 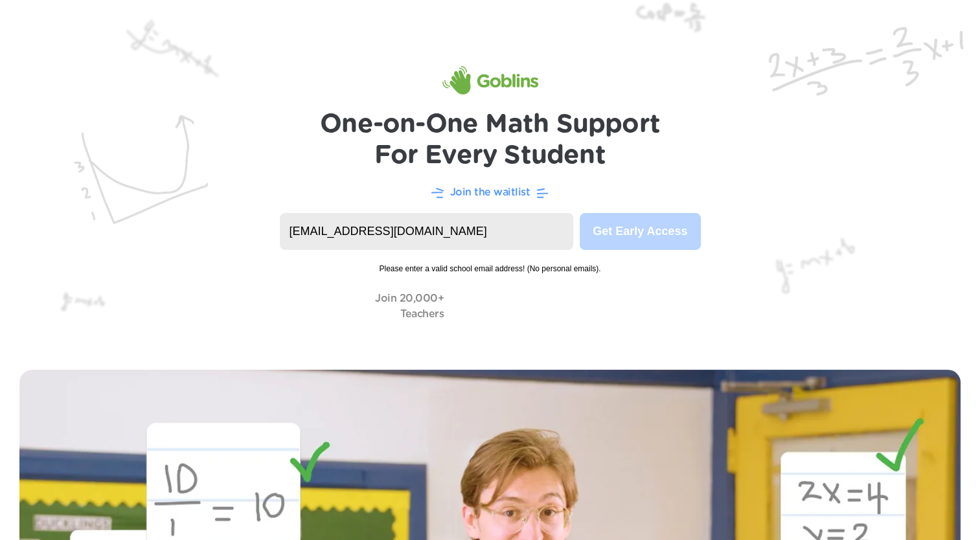 I want to click on input: name@yourschool.org, so click(x=427, y=231).